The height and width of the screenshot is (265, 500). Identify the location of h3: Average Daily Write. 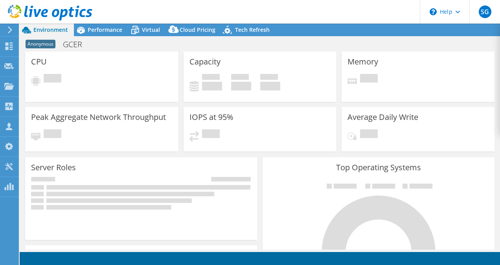
(383, 117).